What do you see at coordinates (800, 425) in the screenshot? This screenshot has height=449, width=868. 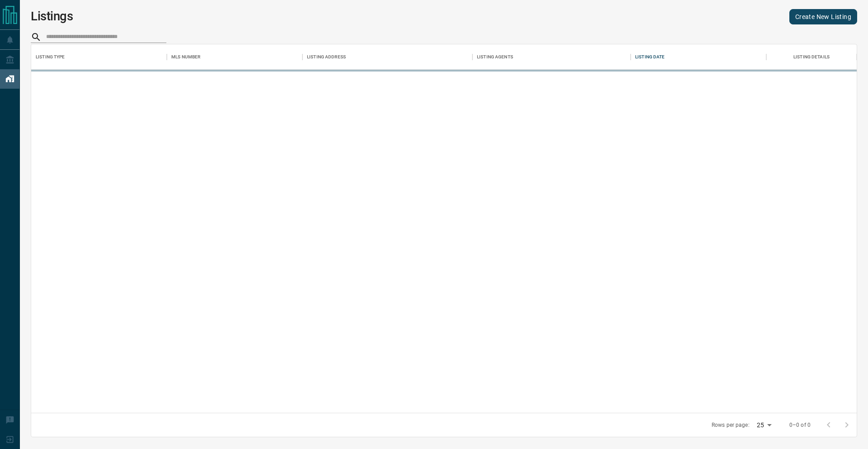 I see `p: 0–0 of 0` at bounding box center [800, 425].